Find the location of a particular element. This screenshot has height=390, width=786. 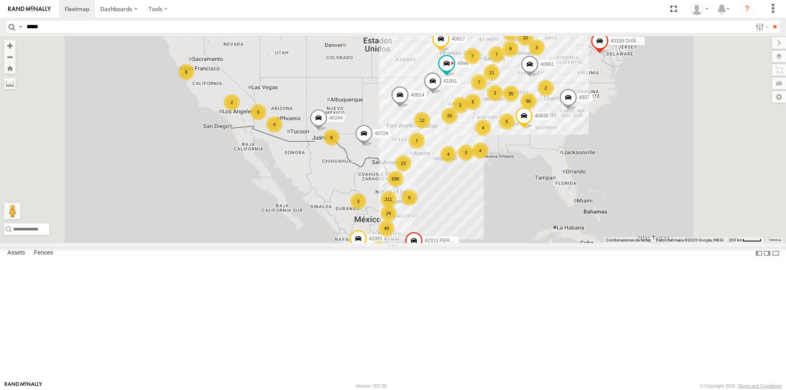

span: 40814 is located at coordinates (417, 95).